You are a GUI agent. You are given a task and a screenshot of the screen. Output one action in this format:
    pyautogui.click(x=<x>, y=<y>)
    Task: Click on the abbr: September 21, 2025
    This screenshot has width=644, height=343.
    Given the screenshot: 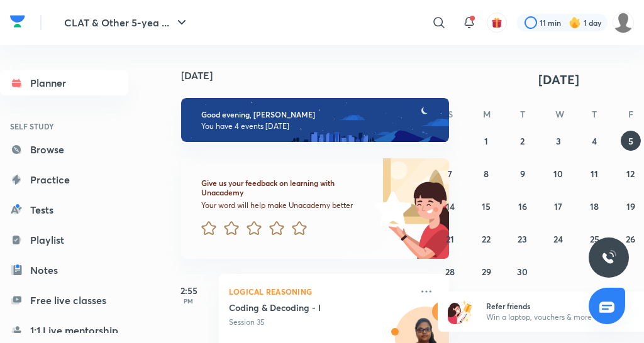 What is the action you would take?
    pyautogui.click(x=449, y=238)
    